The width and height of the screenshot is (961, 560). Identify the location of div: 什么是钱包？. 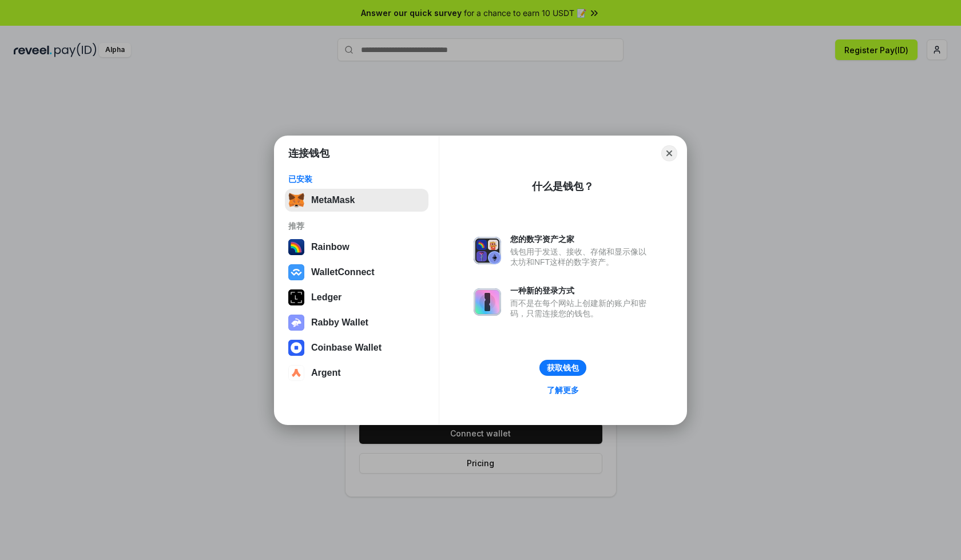
(563, 186).